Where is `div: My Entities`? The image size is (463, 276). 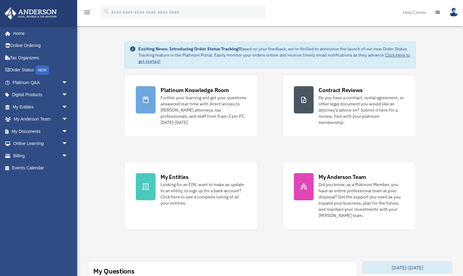 div: My Entities is located at coordinates (174, 177).